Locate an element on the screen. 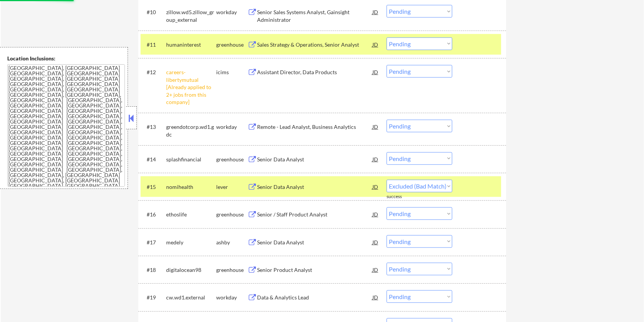 The image size is (644, 322). div: Sales Strategy & Operations, Senior Analyst is located at coordinates (315, 45).